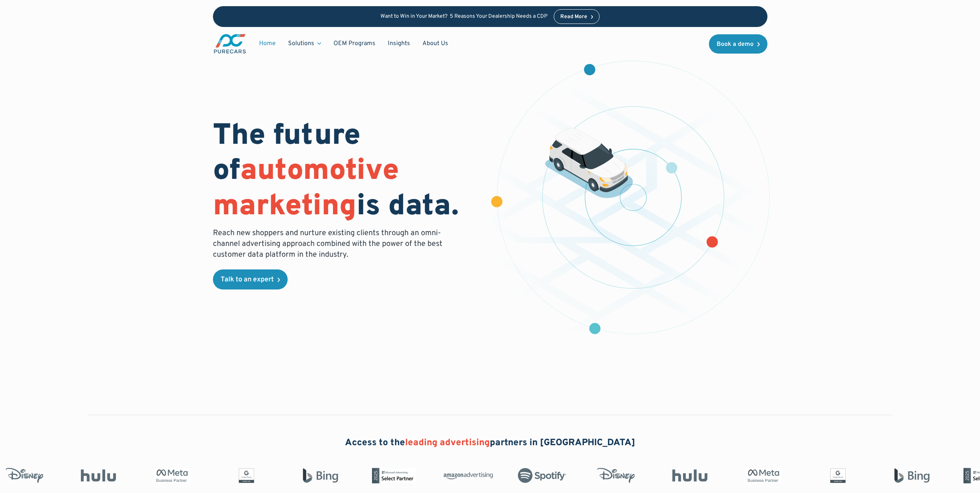 Image resolution: width=980 pixels, height=493 pixels. Describe the element at coordinates (354, 44) in the screenshot. I see `a: OEM Programs` at that location.